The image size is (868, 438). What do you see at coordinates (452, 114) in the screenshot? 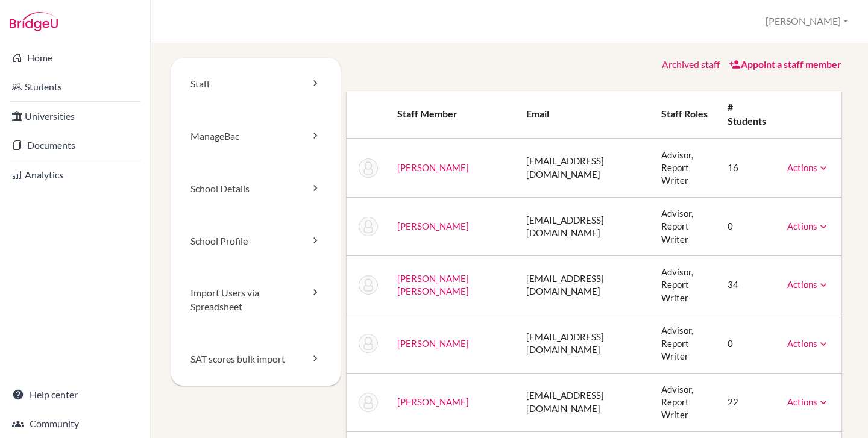
I see `th: Staff member` at bounding box center [452, 114].